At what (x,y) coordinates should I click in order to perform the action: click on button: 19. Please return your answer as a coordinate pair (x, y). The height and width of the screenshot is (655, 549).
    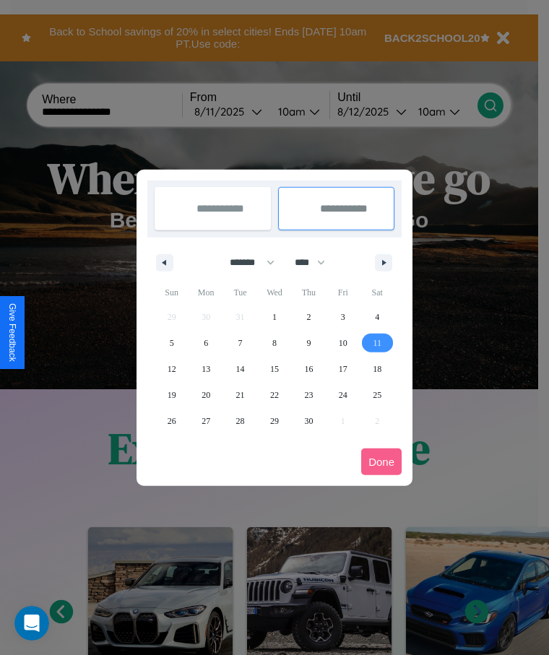
    Looking at the image, I should click on (171, 395).